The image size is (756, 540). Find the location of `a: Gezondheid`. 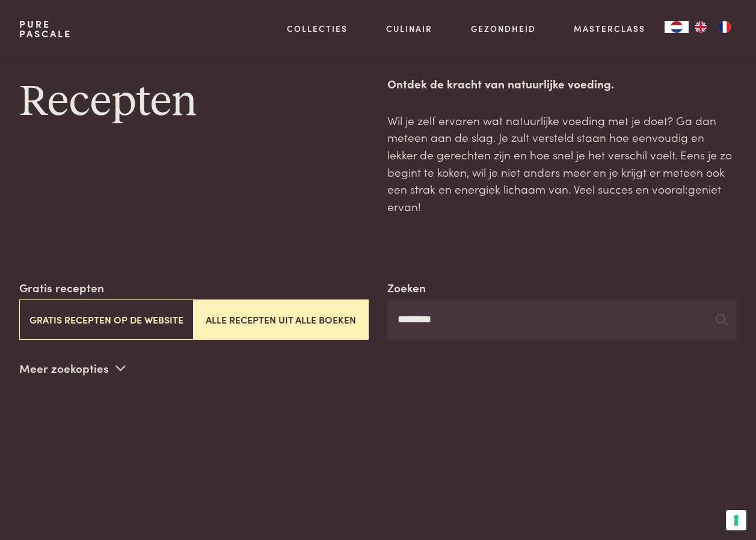

a: Gezondheid is located at coordinates (503, 28).